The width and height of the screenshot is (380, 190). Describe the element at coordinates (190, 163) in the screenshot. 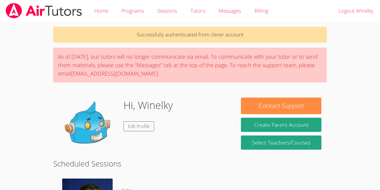

I see `h2: Scheduled Sessions` at that location.